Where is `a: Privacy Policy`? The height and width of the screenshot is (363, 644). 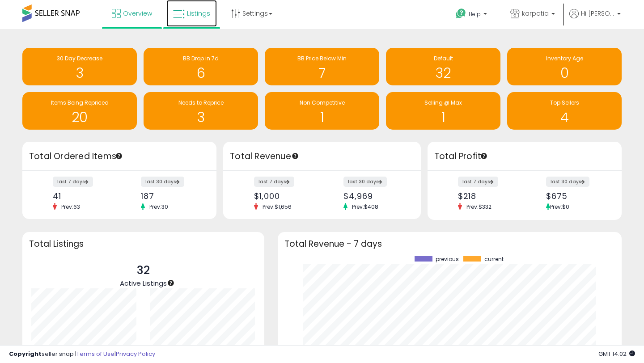
a: Privacy Policy is located at coordinates (135, 354).